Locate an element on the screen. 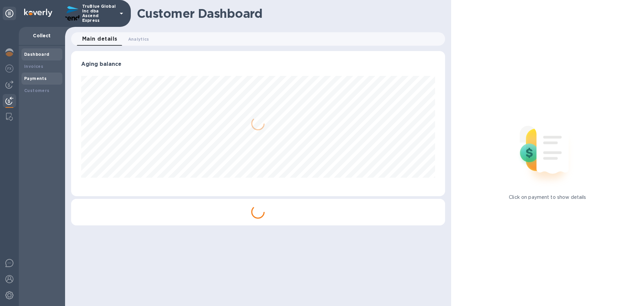 The image size is (644, 306). img: Logo is located at coordinates (38, 13).